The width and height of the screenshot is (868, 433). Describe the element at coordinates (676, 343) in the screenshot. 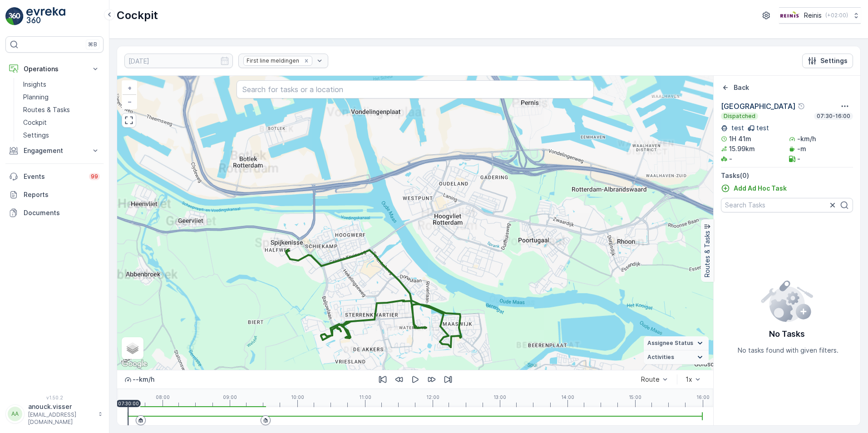

I see `summary: Assignee Status` at that location.